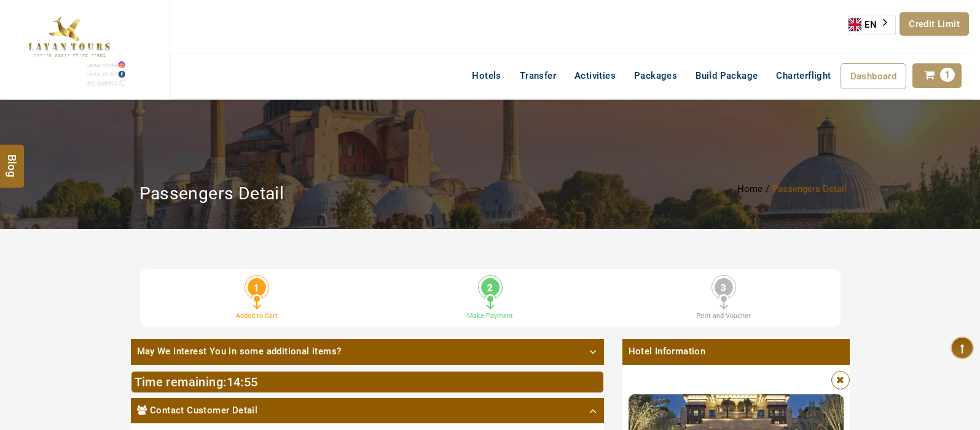 Image resolution: width=980 pixels, height=430 pixels. I want to click on span: Contact Customer Detail, so click(204, 410).